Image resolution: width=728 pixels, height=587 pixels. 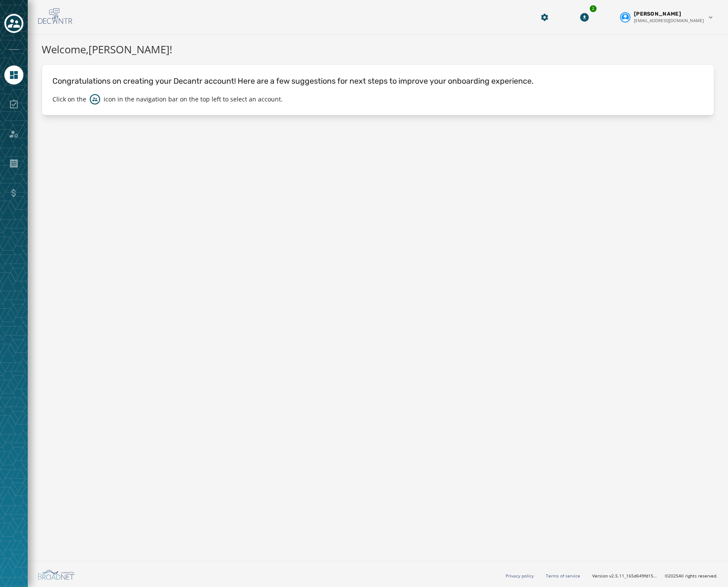 I want to click on button: Manage global settings, so click(x=544, y=17).